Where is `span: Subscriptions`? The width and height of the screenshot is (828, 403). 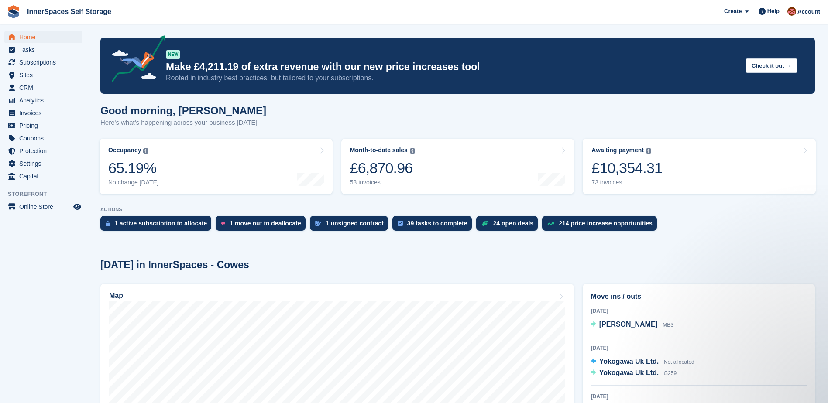
span: Subscriptions is located at coordinates (45, 62).